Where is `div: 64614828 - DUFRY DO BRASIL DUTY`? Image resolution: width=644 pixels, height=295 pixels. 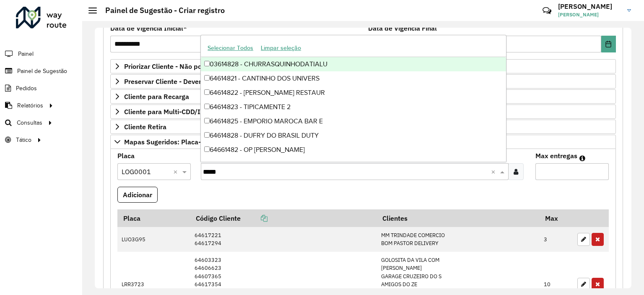
div: 64614828 - DUFRY DO BRASIL DUTY is located at coordinates (353, 135).